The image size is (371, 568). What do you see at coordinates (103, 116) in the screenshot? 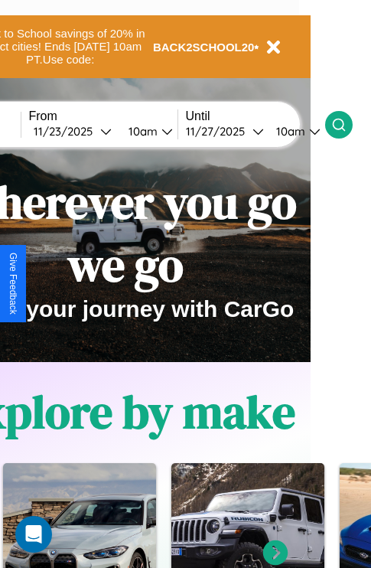
I see `label: From` at bounding box center [103, 116].